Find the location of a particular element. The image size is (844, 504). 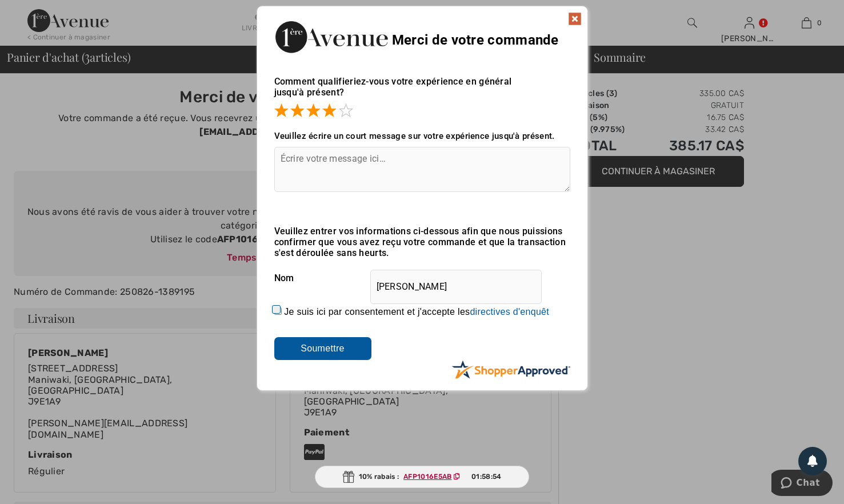

ins: AFP1016E5AB is located at coordinates (427, 476).